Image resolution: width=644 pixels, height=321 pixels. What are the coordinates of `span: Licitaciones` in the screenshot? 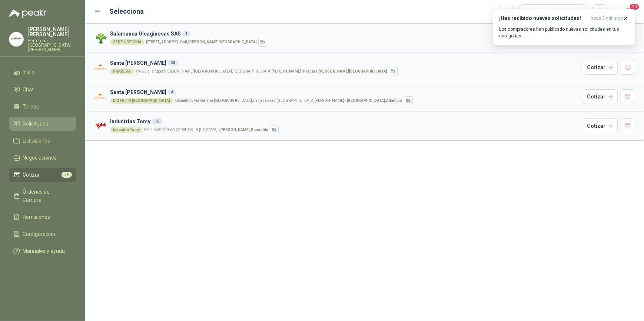 It's located at (37, 141).